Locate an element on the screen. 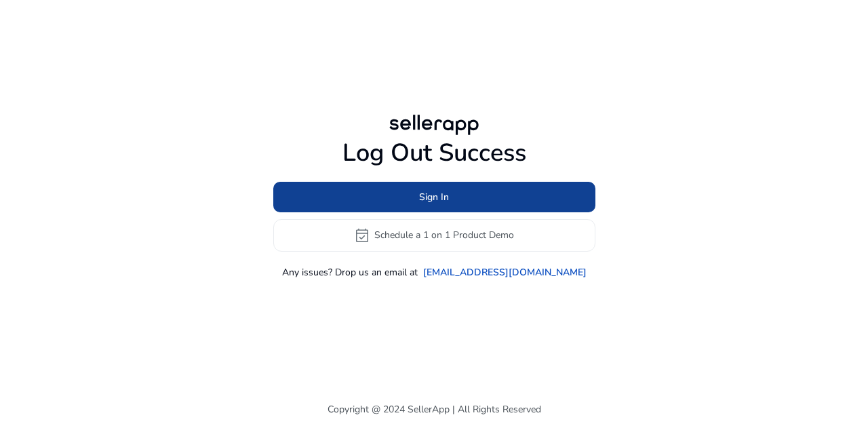 Image resolution: width=868 pixels, height=428 pixels. span: Sign In is located at coordinates (434, 197).